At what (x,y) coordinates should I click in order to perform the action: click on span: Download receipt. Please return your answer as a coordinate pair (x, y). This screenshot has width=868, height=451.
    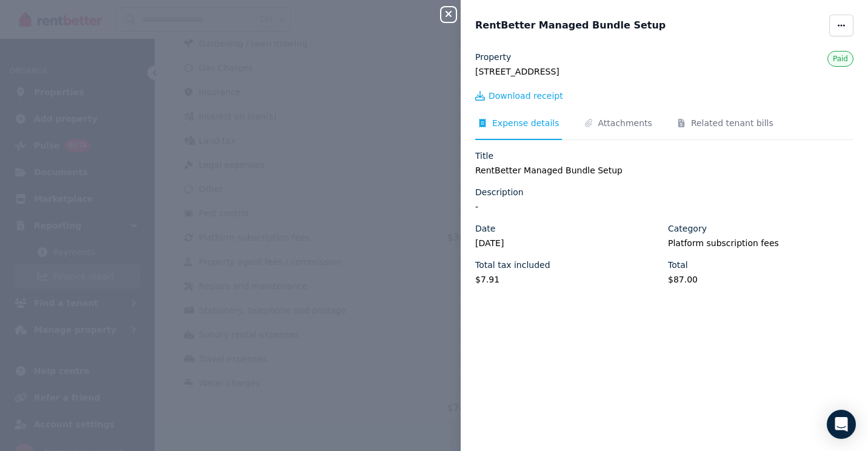
    Looking at the image, I should click on (526, 96).